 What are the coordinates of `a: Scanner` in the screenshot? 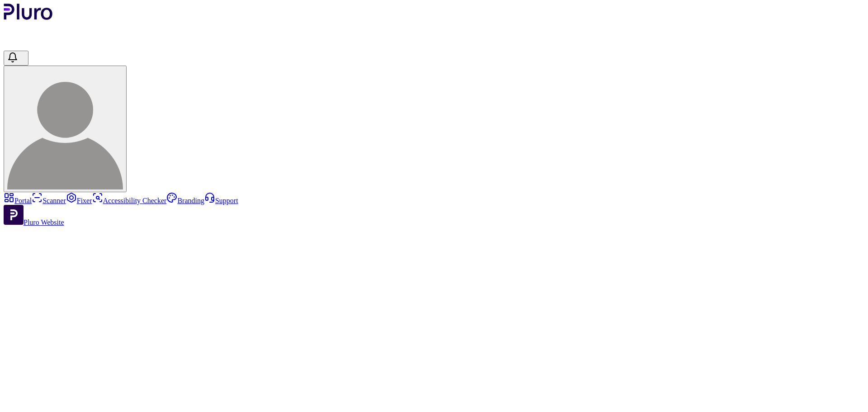 It's located at (49, 200).